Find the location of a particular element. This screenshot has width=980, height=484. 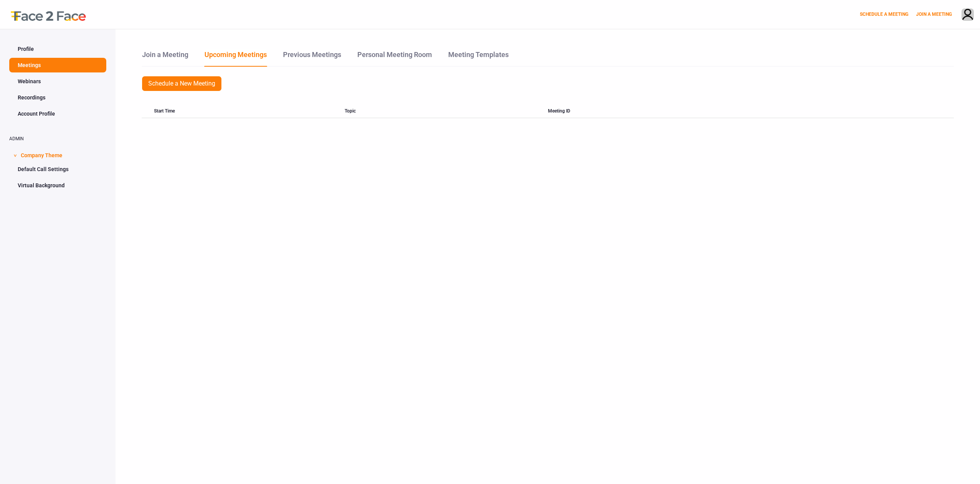

a: Profile is located at coordinates (58, 49).